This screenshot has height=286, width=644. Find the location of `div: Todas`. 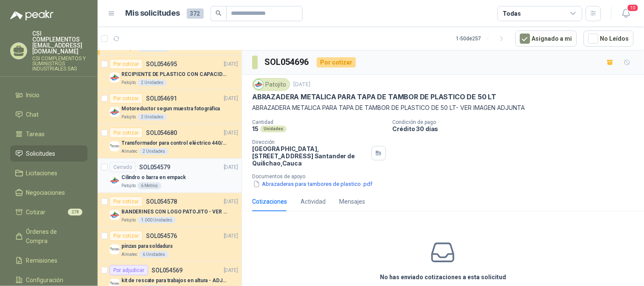

div: Todas is located at coordinates (512, 13).